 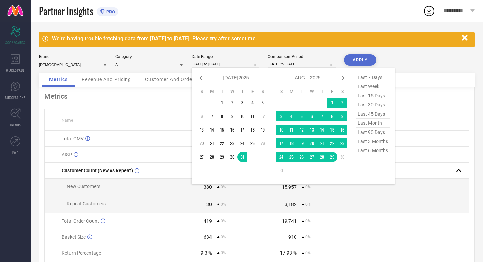 What do you see at coordinates (281, 143) in the screenshot?
I see `td: Sun Aug 17 2025` at bounding box center [281, 143].